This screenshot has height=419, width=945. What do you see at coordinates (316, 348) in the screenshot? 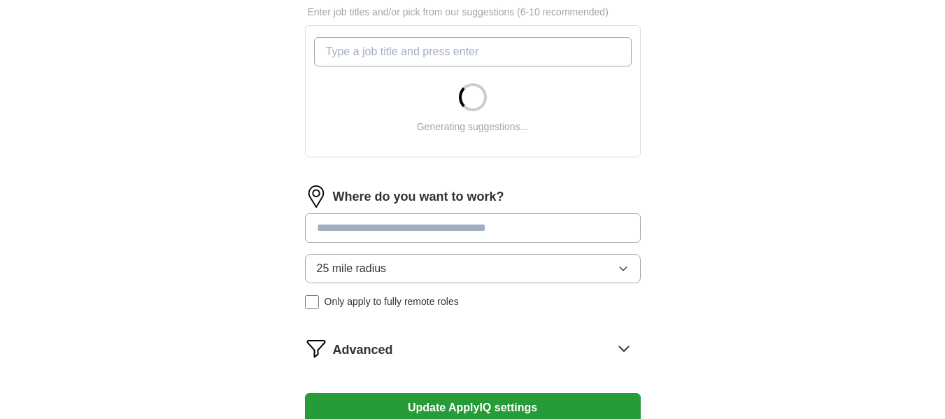
I see `img: filter` at bounding box center [316, 348].